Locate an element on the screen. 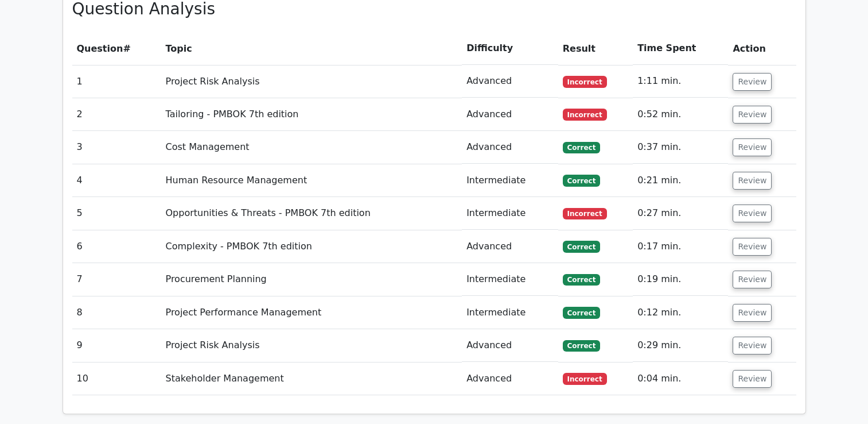  td: Project Performance Management is located at coordinates (311, 312).